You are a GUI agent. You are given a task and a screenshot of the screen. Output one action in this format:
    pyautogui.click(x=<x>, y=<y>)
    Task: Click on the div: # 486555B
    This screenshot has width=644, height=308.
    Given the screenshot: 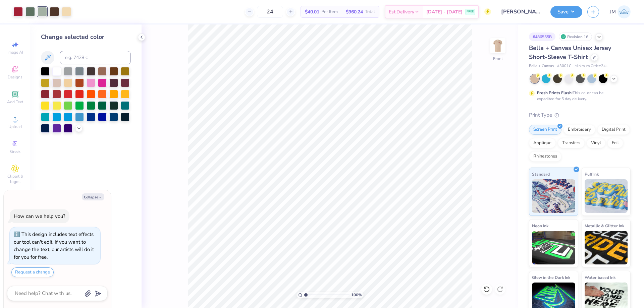 What is the action you would take?
    pyautogui.click(x=542, y=36)
    